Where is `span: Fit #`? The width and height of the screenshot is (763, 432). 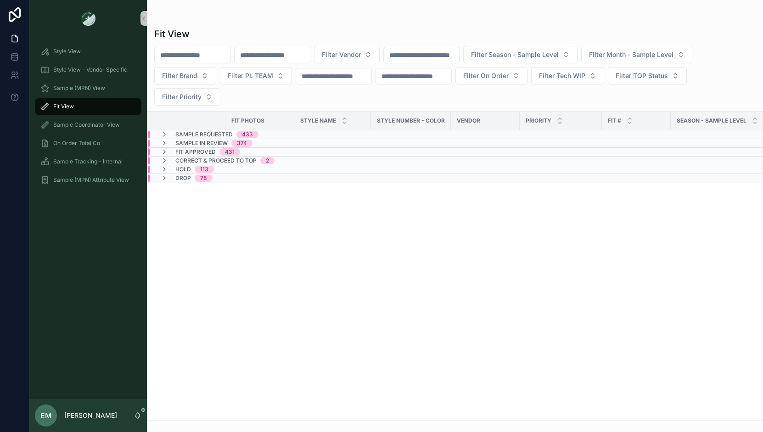 span: Fit # is located at coordinates (614, 121).